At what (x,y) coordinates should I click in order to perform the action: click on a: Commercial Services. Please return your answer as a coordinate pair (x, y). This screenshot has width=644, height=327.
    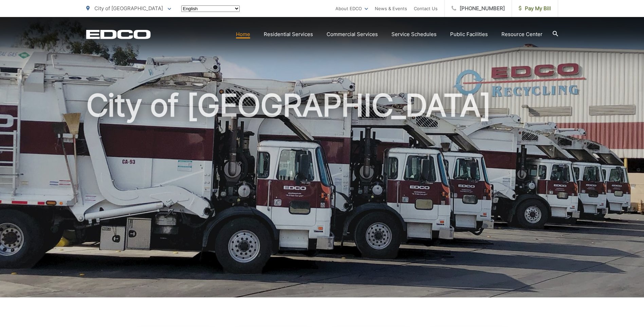
    Looking at the image, I should click on (352, 34).